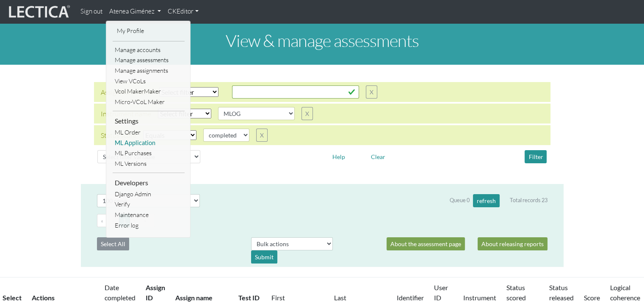 The image size is (644, 302). Describe the element at coordinates (441, 292) in the screenshot. I see `a: User ID` at that location.